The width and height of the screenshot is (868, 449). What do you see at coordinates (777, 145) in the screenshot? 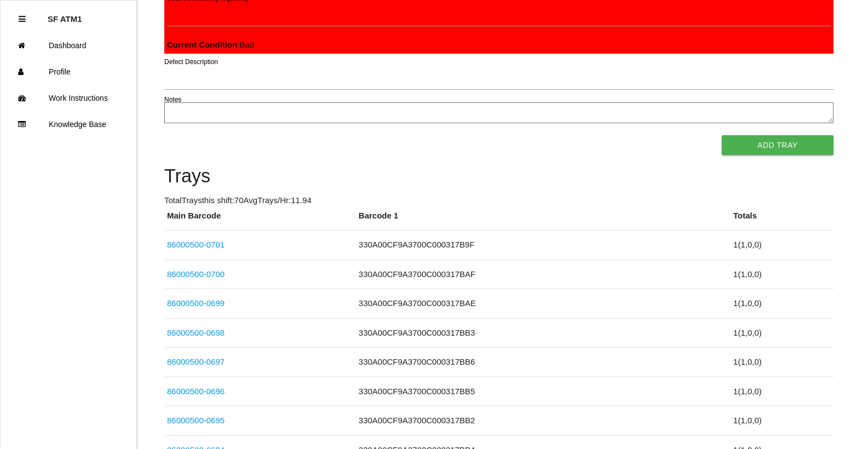
I see `button: Add Tray` at bounding box center [777, 145].